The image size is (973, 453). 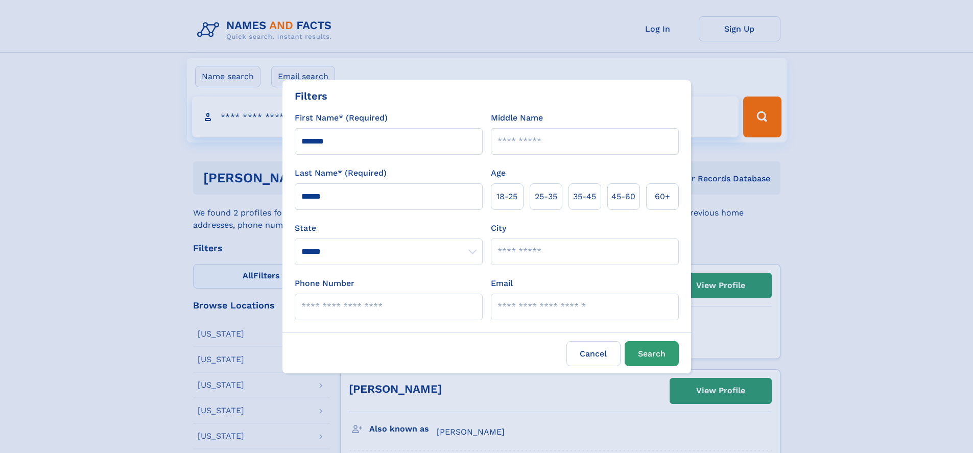 I want to click on label: First Name* (Required), so click(x=341, y=118).